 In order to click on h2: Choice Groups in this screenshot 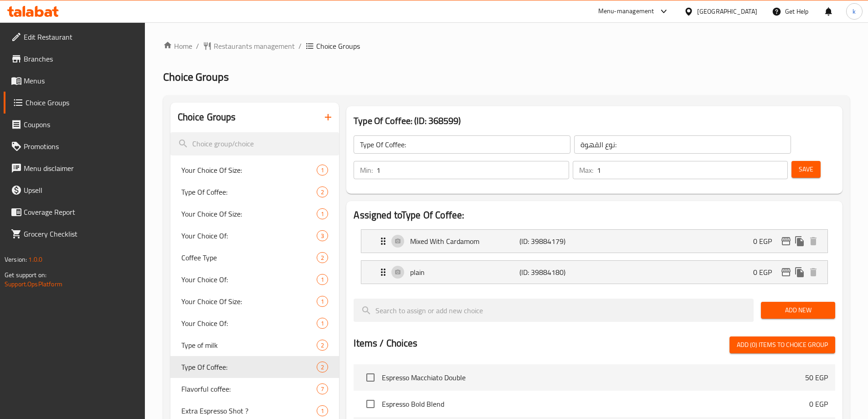, I will do `click(206, 117)`.